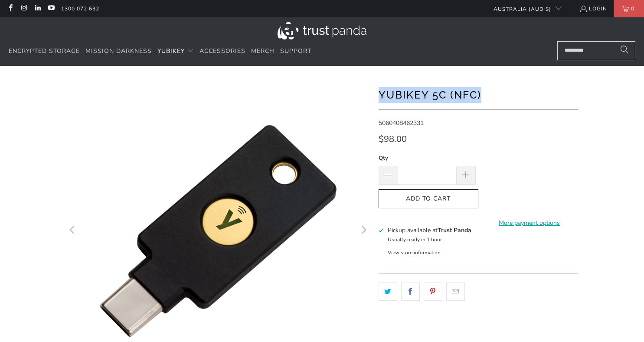 This screenshot has width=644, height=342. Describe the element at coordinates (10, 9) in the screenshot. I see `a: Trust Panda Australia on Facebook` at that location.